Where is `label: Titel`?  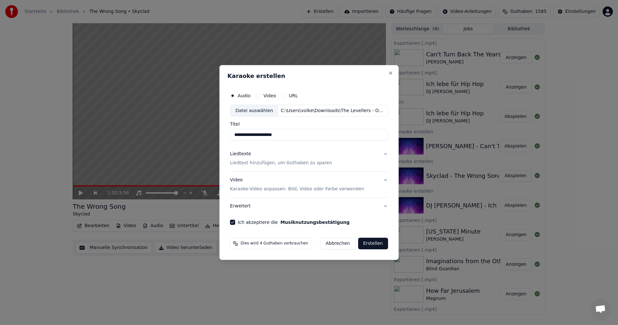 label: Titel is located at coordinates (309, 124).